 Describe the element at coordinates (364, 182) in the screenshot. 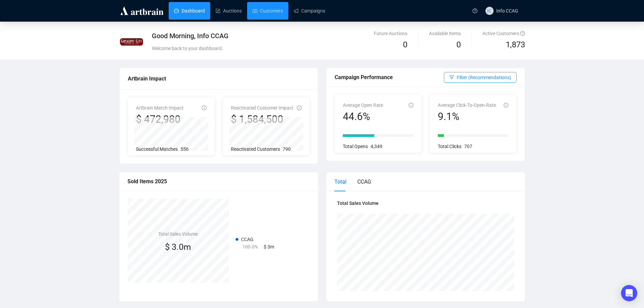

I see `div: CCAG` at that location.